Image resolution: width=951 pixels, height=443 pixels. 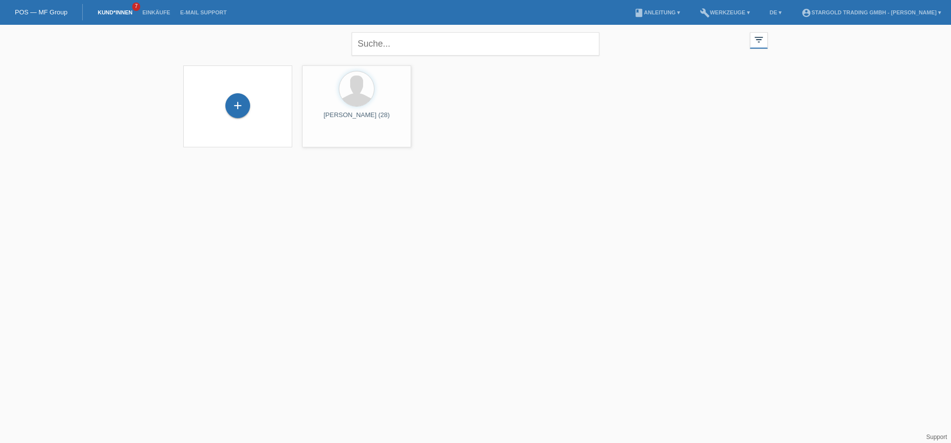 What do you see at coordinates (136, 6) in the screenshot?
I see `span: 7` at bounding box center [136, 6].